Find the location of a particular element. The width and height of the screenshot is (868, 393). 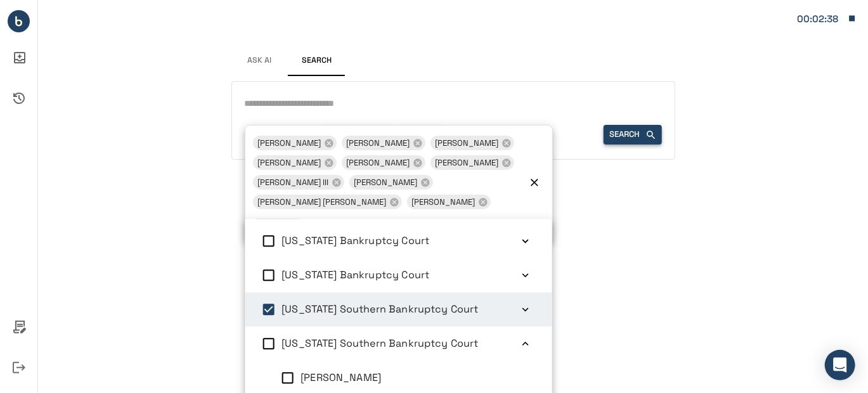

div: Matter: 080416-1028 is located at coordinates (819, 19).